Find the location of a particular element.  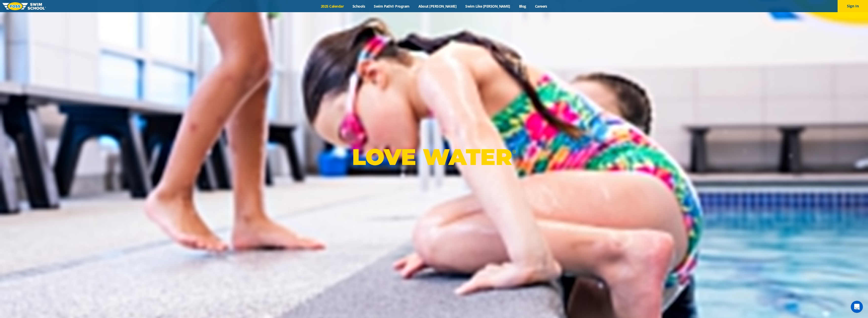

img: FOSS Swim School Logo is located at coordinates (24, 6).